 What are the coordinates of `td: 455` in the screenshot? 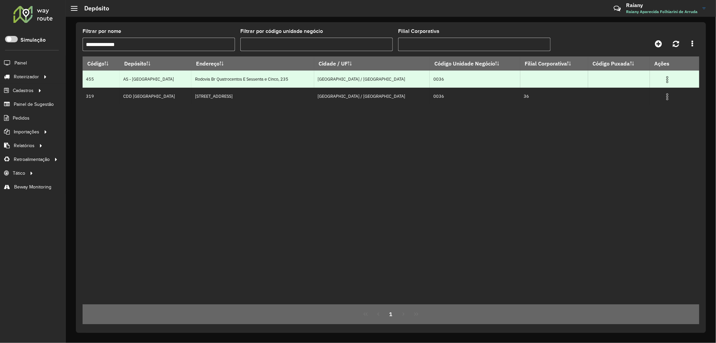 It's located at (101, 79).